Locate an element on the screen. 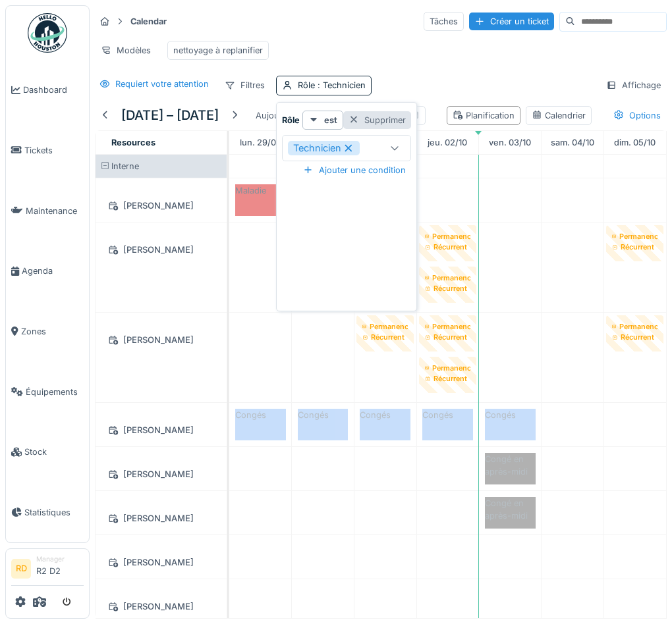 This screenshot has height=624, width=672. div: Aujourd'hui is located at coordinates (279, 115).